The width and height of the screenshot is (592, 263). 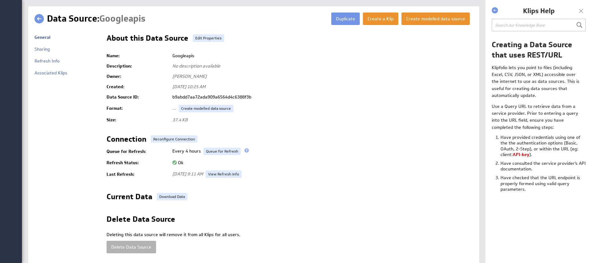 What do you see at coordinates (196, 66) in the screenshot?
I see `span: No description available` at bounding box center [196, 66].